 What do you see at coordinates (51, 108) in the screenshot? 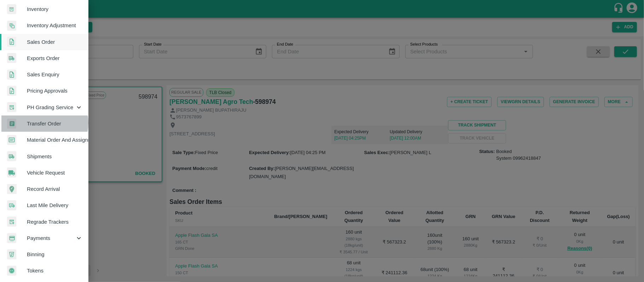
I see `span: PH Grading Service` at bounding box center [51, 108].